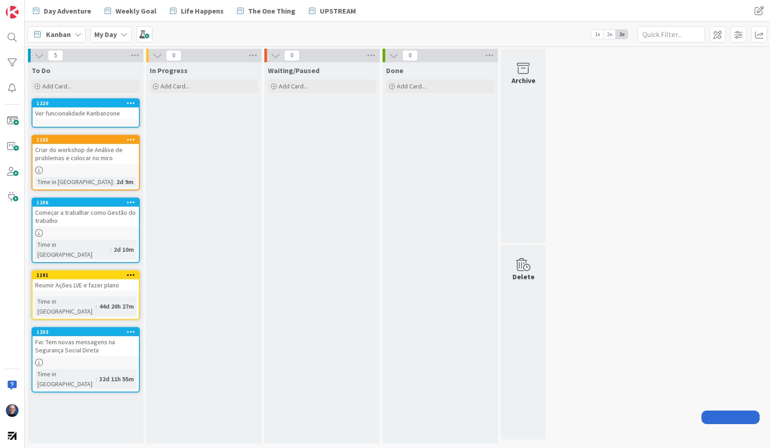 Image resolution: width=770 pixels, height=448 pixels. What do you see at coordinates (86, 212) in the screenshot?
I see `div: 1206Começar a trabalhar como Gestão do trabalho` at bounding box center [86, 212].